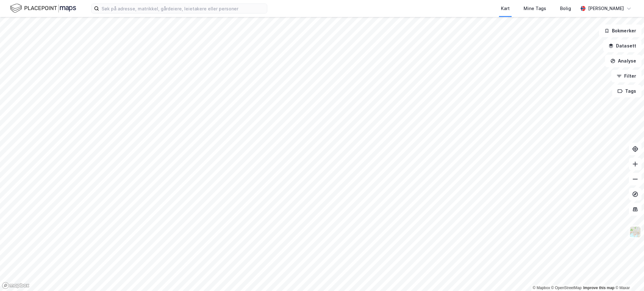  What do you see at coordinates (16, 285) in the screenshot?
I see `a: Mapbox homepage` at bounding box center [16, 285].